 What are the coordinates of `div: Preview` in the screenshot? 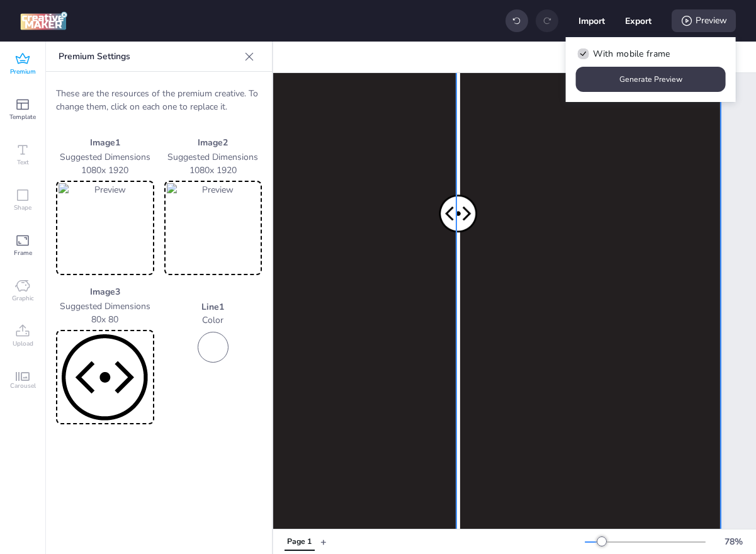 It's located at (704, 20).